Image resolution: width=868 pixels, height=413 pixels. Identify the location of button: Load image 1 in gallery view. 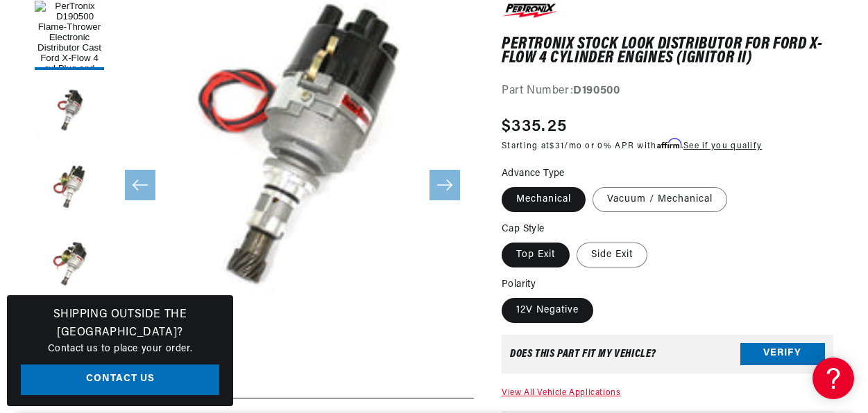
(69, 36).